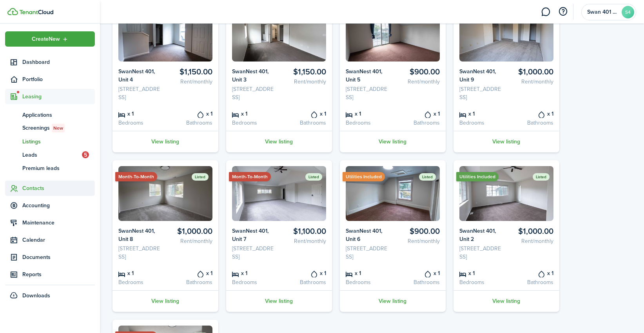 The image size is (644, 333). I want to click on a: Leads5, so click(50, 155).